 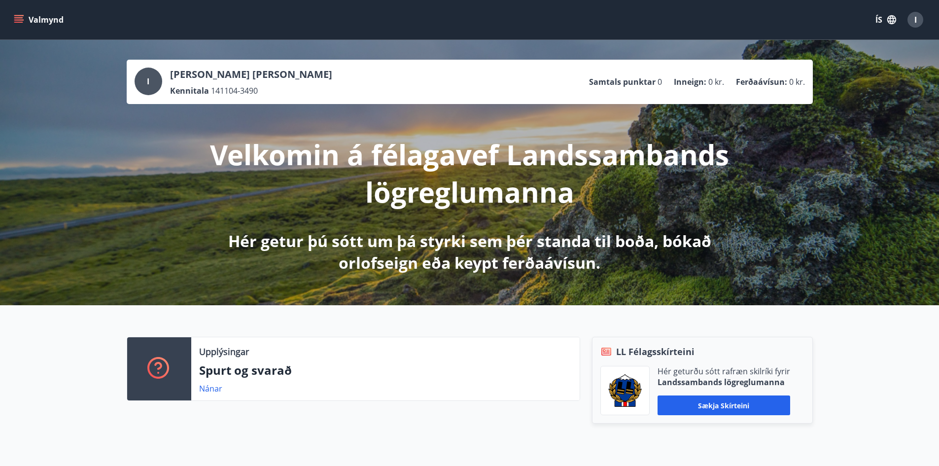 I want to click on p: Upplýsingar, so click(x=224, y=351).